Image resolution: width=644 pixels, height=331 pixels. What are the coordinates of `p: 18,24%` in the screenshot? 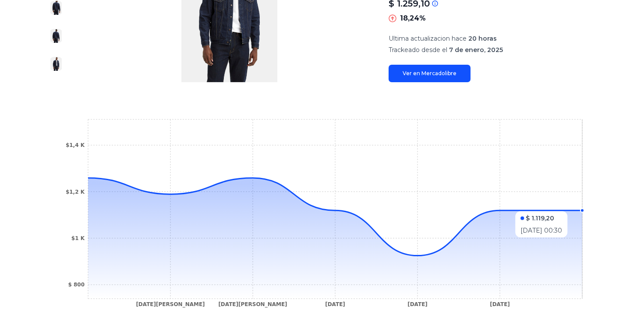 It's located at (412, 18).